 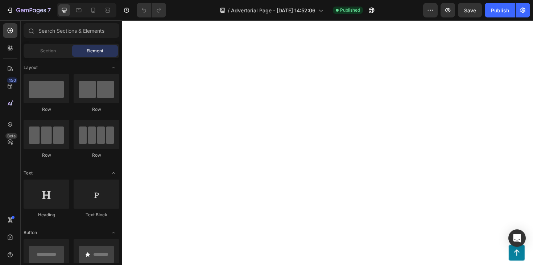 I want to click on span: Section, so click(x=48, y=51).